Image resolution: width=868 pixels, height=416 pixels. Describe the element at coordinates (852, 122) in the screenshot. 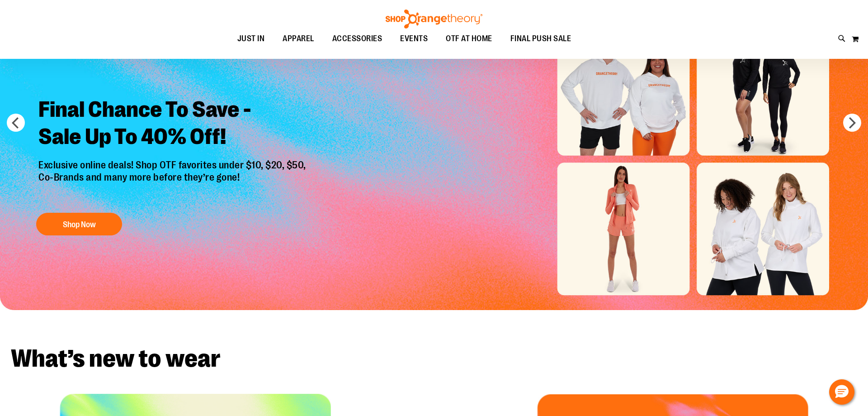

I see `button: next` at that location.